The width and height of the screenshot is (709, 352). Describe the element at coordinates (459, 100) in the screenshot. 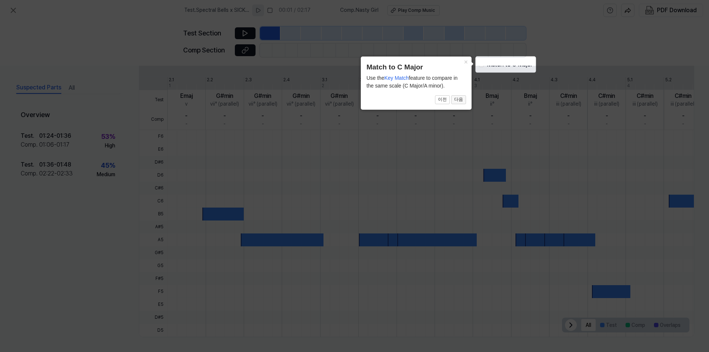

I see `button: 다음` at that location.